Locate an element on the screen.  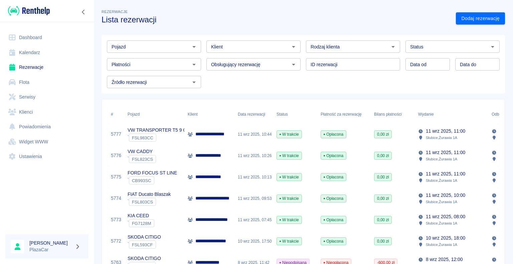
p: 11 wrz 2025, 10:00 is located at coordinates (446, 195).